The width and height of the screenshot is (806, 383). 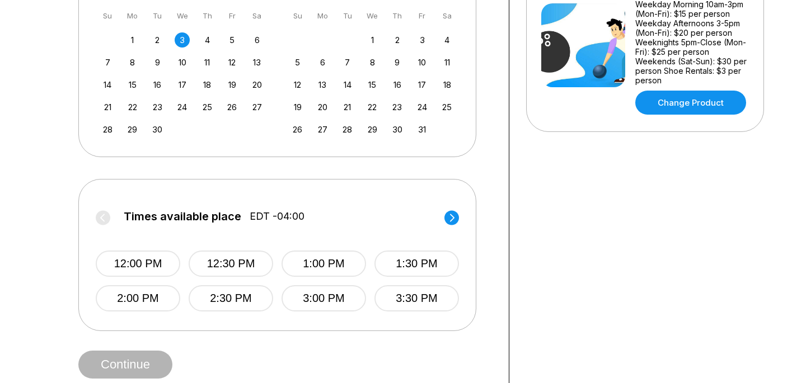 I want to click on div: Choose Wednesday, October 8th, 2025, so click(x=372, y=62).